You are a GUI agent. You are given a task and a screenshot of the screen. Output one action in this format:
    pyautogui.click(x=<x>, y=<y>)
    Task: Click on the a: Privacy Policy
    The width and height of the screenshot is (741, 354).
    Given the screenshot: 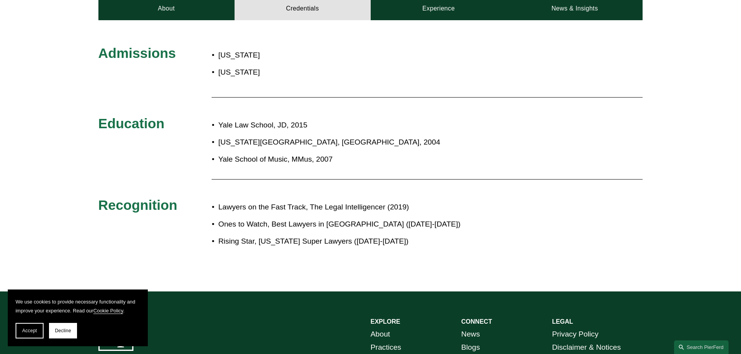 What is the action you would take?
    pyautogui.click(x=575, y=335)
    